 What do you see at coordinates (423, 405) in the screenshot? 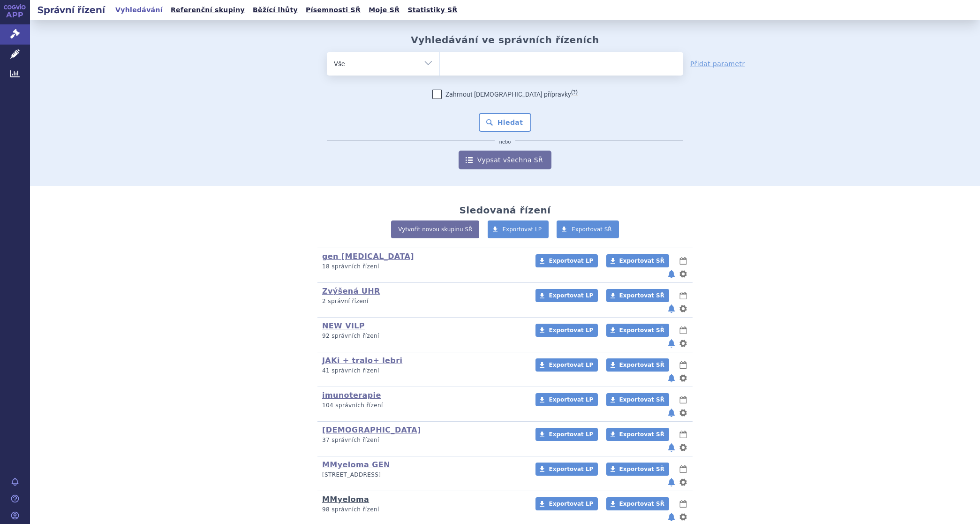
I see `p: 104 správních řízení` at bounding box center [423, 405].